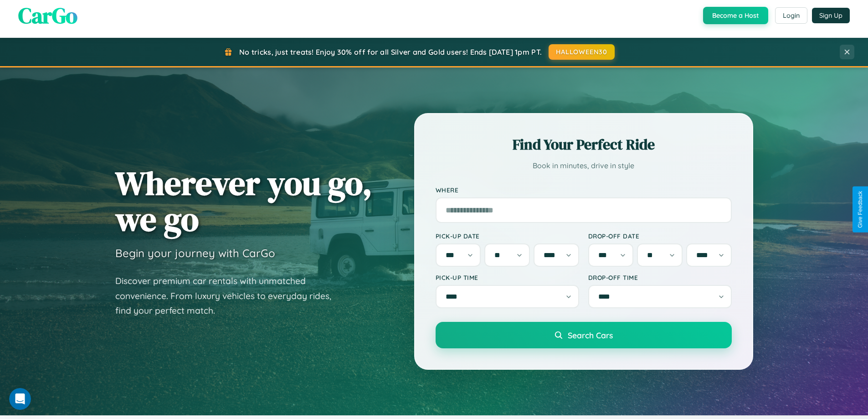 The width and height of the screenshot is (868, 419). I want to click on p: Discover premium car rentals with unmatched convenience. From luxury vehicles to everyday rides, ..., so click(229, 296).